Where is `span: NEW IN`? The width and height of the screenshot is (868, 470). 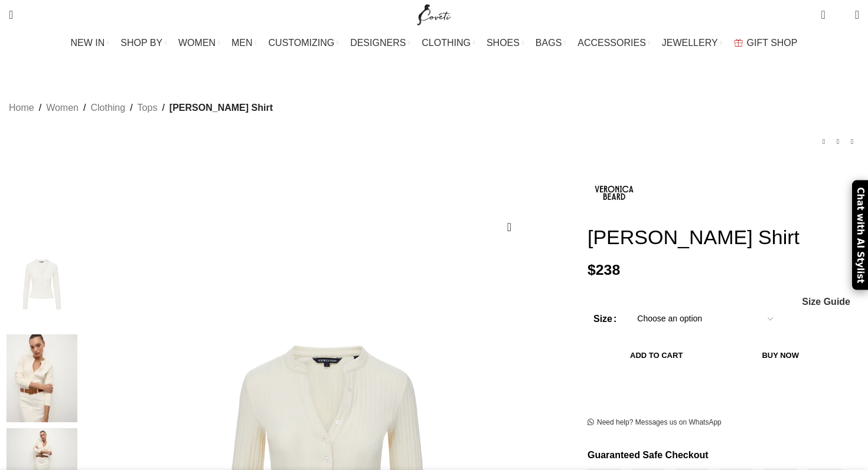
span: NEW IN is located at coordinates (88, 42).